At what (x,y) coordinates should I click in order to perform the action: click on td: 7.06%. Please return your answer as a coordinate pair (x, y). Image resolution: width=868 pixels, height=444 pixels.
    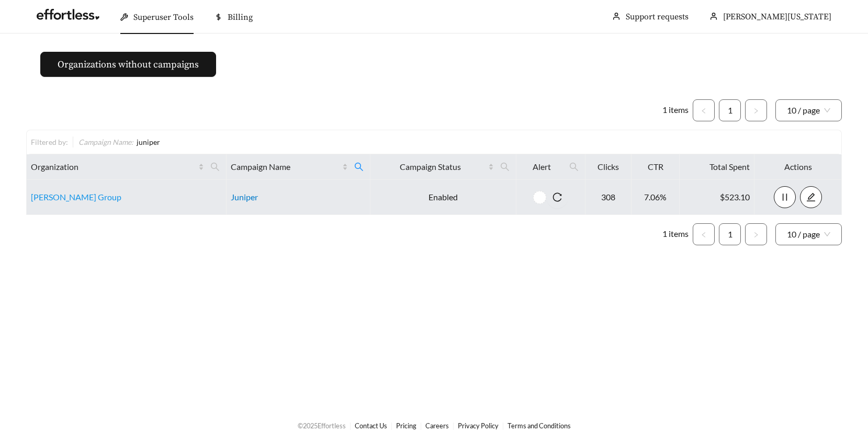
    Looking at the image, I should click on (656, 198).